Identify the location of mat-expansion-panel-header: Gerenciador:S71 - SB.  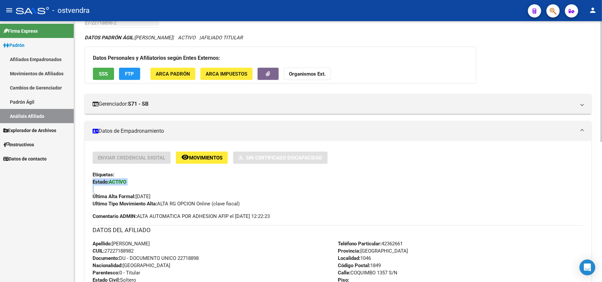
(338, 104).